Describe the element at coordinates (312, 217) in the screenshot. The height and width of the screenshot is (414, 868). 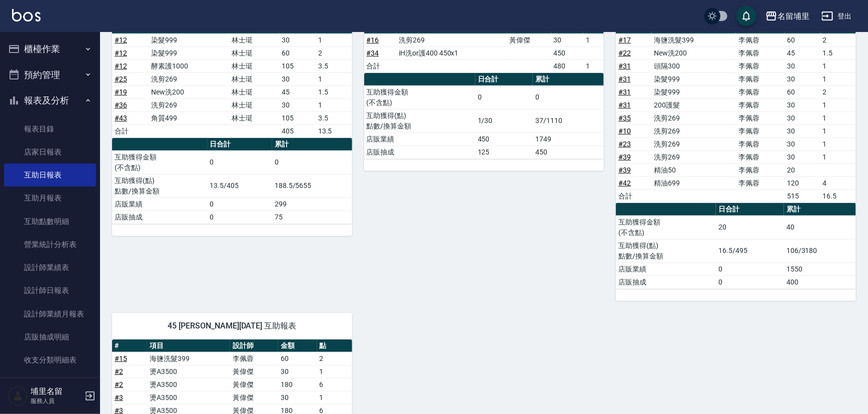
I see `td: 75` at that location.